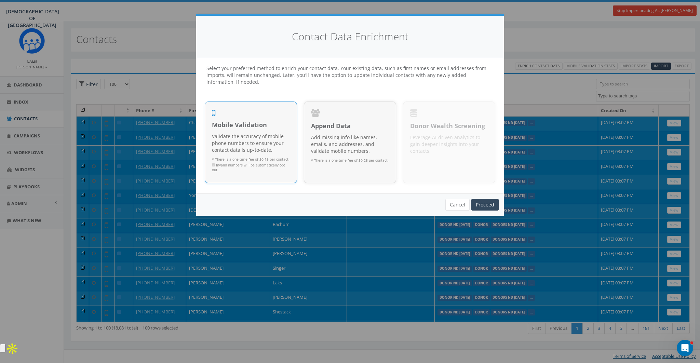 The width and height of the screenshot is (700, 363). What do you see at coordinates (350, 75) in the screenshot?
I see `h4: Select your preferred method to enrich your contact data. Your existing data, such as first names...` at bounding box center [350, 75].